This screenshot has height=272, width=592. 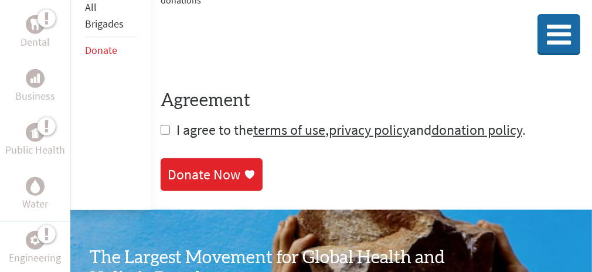 I want to click on li: Donate, so click(x=111, y=50).